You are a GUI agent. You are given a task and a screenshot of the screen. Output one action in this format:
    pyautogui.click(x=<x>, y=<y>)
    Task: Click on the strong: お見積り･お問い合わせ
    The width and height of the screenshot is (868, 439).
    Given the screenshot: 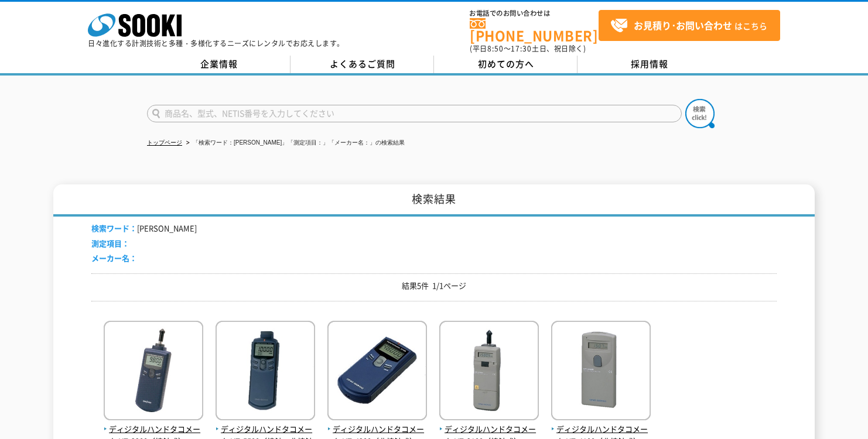 What is the action you would take?
    pyautogui.click(x=684, y=25)
    